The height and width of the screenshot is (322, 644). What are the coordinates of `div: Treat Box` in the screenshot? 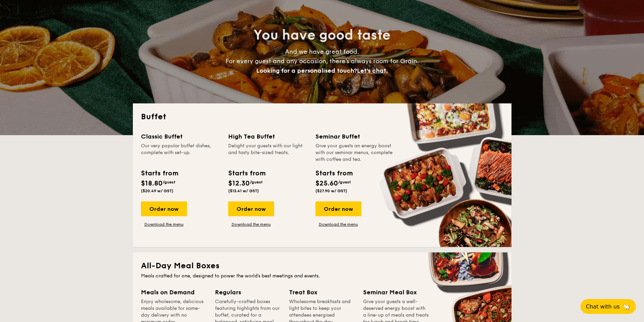 It's located at (322, 292).